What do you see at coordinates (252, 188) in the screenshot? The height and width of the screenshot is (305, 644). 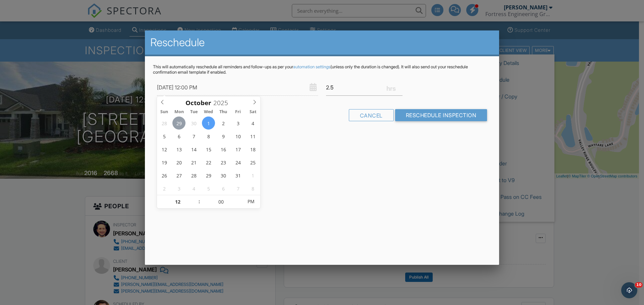 I see `span: November 8, 2025` at bounding box center [252, 188].